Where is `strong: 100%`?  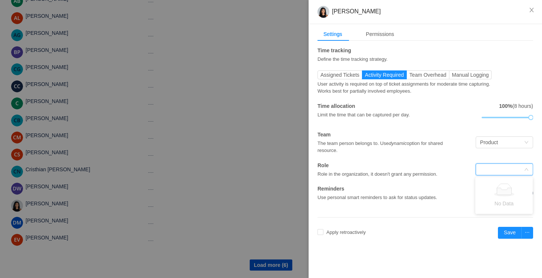 strong: 100% is located at coordinates (506, 106).